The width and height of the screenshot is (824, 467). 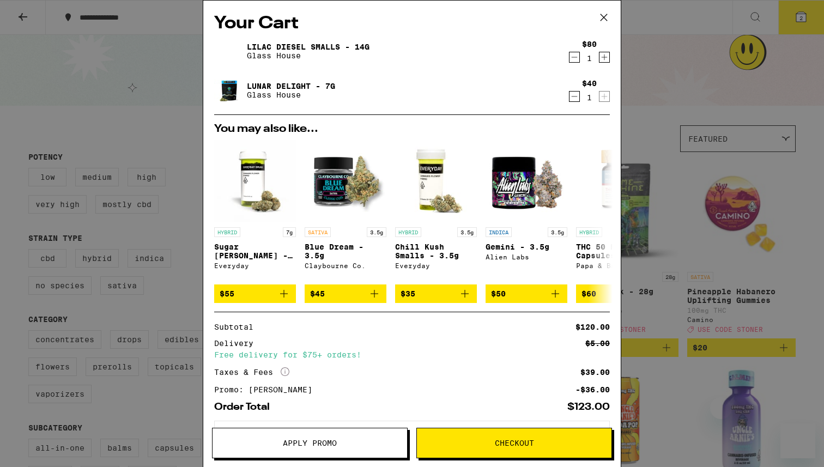 I want to click on p: Gemini - 3.5g, so click(x=526, y=247).